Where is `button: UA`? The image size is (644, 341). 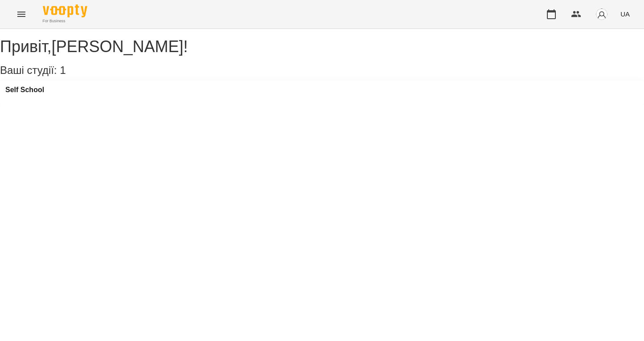 button: UA is located at coordinates (625, 14).